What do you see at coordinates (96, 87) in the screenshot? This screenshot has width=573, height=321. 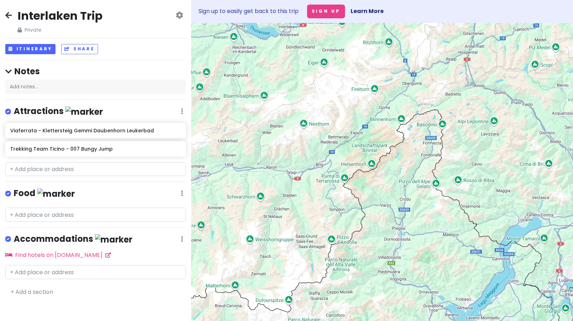 I see `div: Add notes...` at bounding box center [96, 87].